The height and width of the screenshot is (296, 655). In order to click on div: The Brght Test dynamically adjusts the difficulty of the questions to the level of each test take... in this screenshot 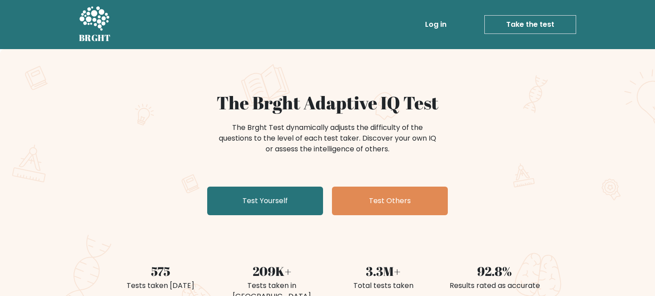, I will do `click(328, 138)`.